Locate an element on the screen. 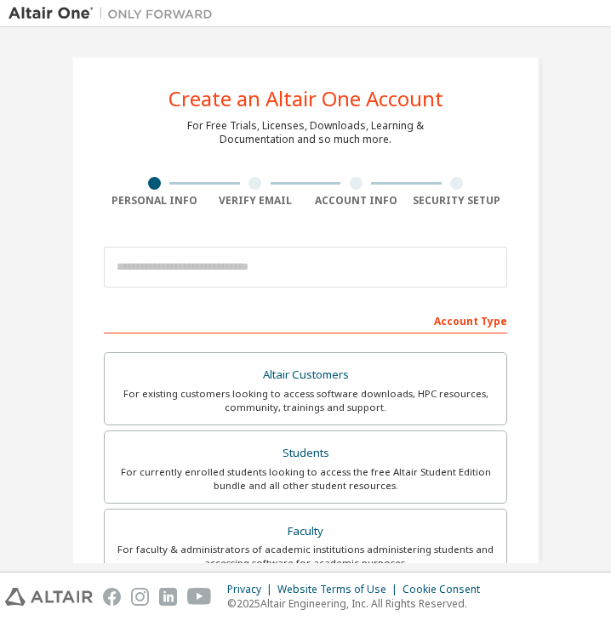 Image resolution: width=611 pixels, height=621 pixels. div: Personal Info is located at coordinates (154, 201).